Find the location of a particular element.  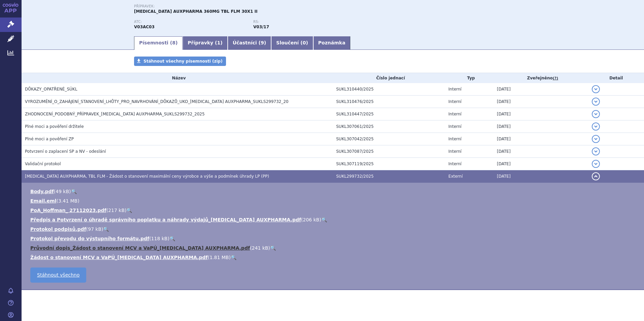

th: Zveřejněno is located at coordinates (541, 78).